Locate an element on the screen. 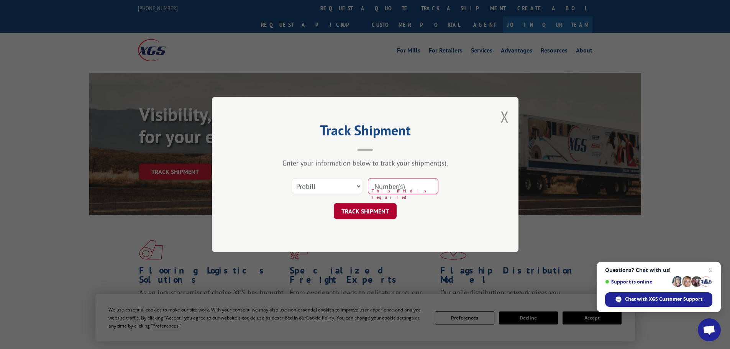 The height and width of the screenshot is (349, 730). div: Open chat is located at coordinates (709, 330).